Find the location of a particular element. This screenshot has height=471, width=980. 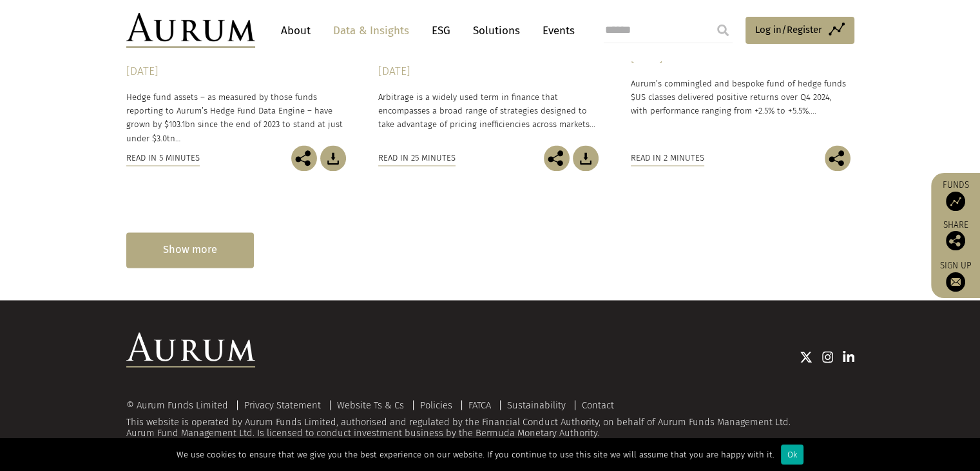

a: Solutions is located at coordinates (496, 31).